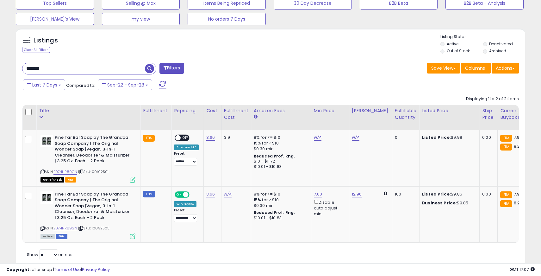  Describe the element at coordinates (93, 172) in the screenshot. I see `span: | SKU: 09192501` at that location.